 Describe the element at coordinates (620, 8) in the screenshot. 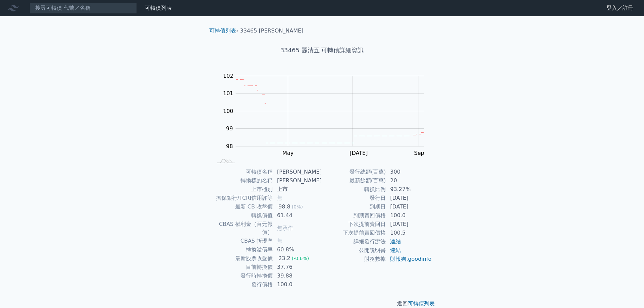

I see `a: 登入／註冊` at that location.